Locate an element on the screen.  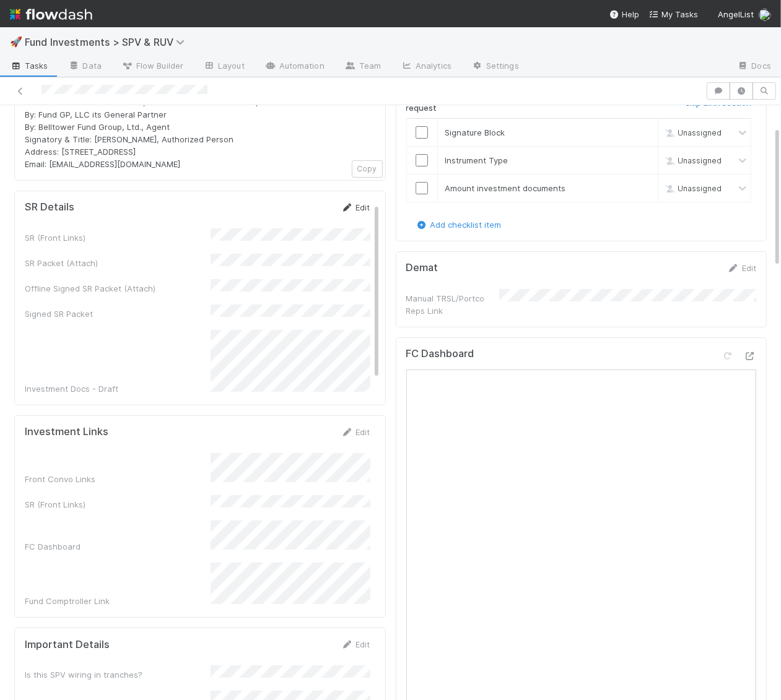
div: Signed SR Packet is located at coordinates (118, 314).